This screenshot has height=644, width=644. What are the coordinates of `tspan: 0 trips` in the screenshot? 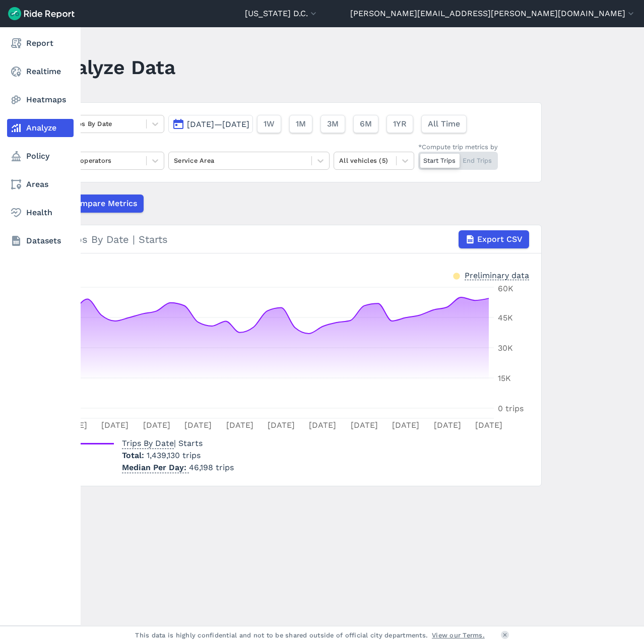 It's located at (510, 409).